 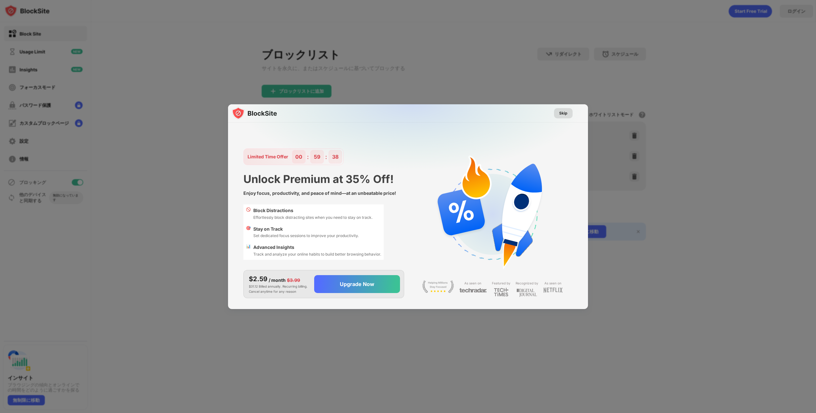 I want to click on img: light-netflix.svg, so click(x=553, y=290).